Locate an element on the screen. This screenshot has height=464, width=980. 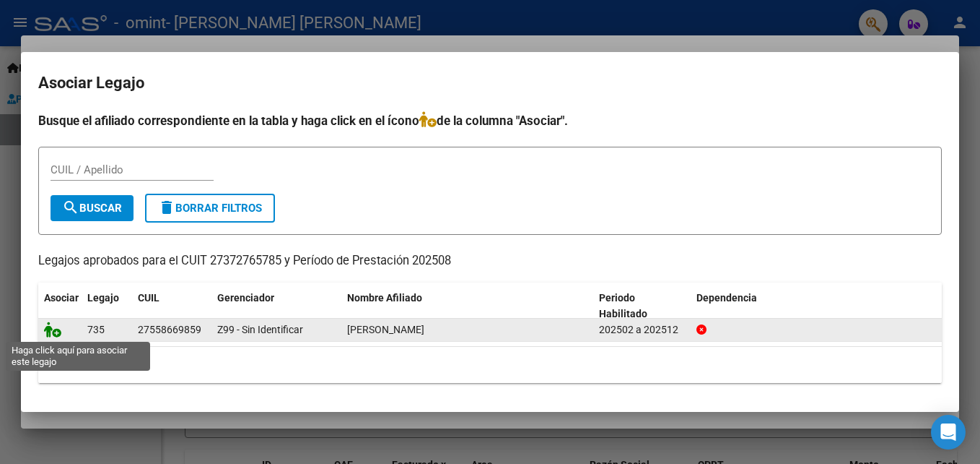
datatable-header-cell: Nombre Afiliado is located at coordinates (467, 307).